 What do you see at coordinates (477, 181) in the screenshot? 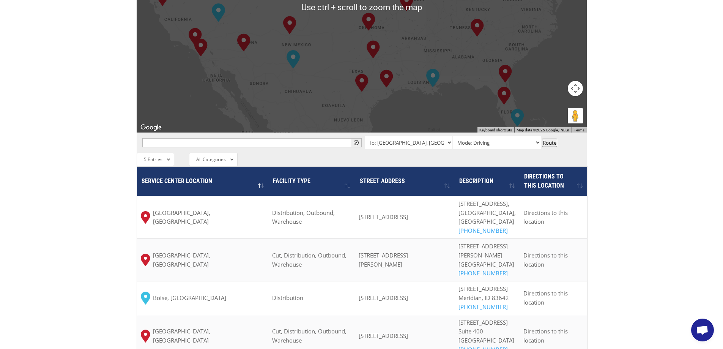
I see `span: Description` at bounding box center [477, 181].